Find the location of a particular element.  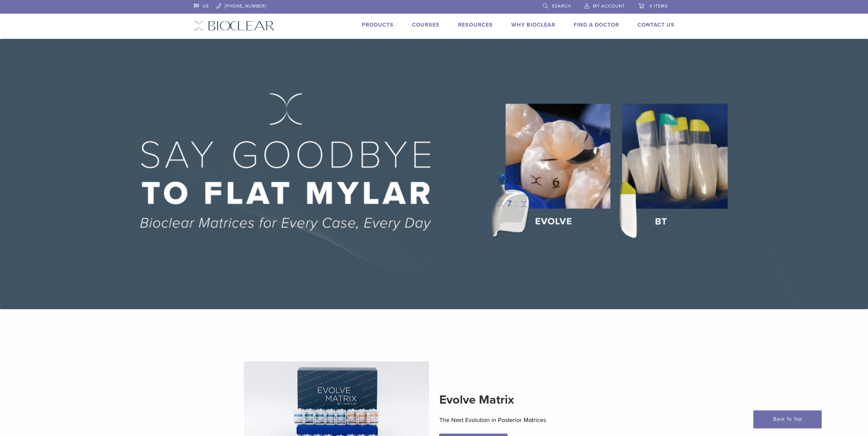

span: 0 items is located at coordinates (658, 6).